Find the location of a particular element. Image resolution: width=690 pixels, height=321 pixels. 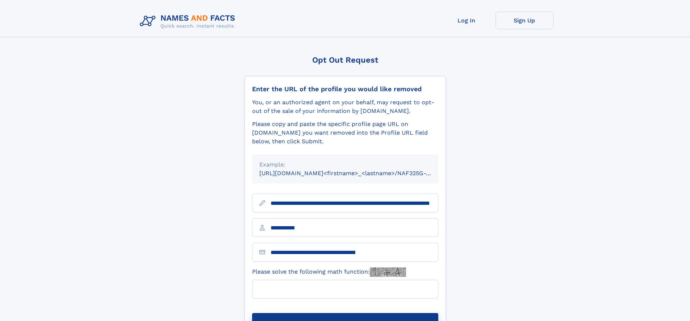

div: You, or an authorized agent on your behalf, may request to opt-out of the sale of your informatio... is located at coordinates (345, 107).